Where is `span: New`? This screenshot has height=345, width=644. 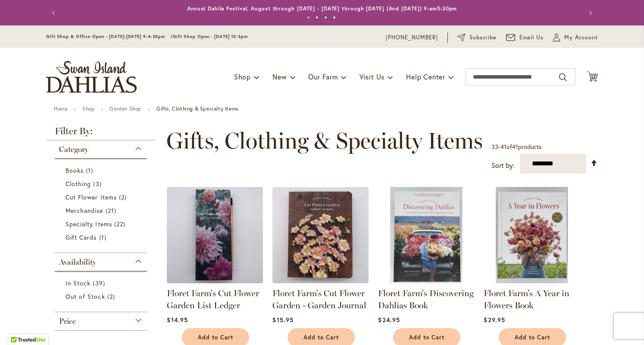 span: New is located at coordinates (279, 76).